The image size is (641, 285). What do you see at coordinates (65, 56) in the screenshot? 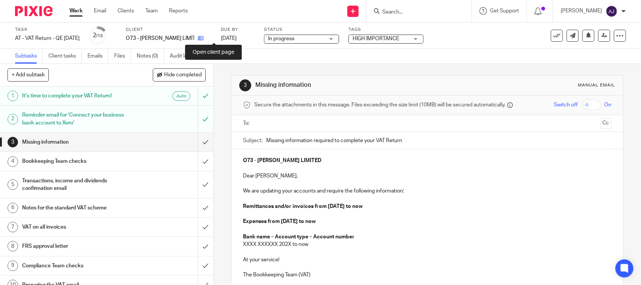
I see `a: Client tasks` at bounding box center [65, 56].